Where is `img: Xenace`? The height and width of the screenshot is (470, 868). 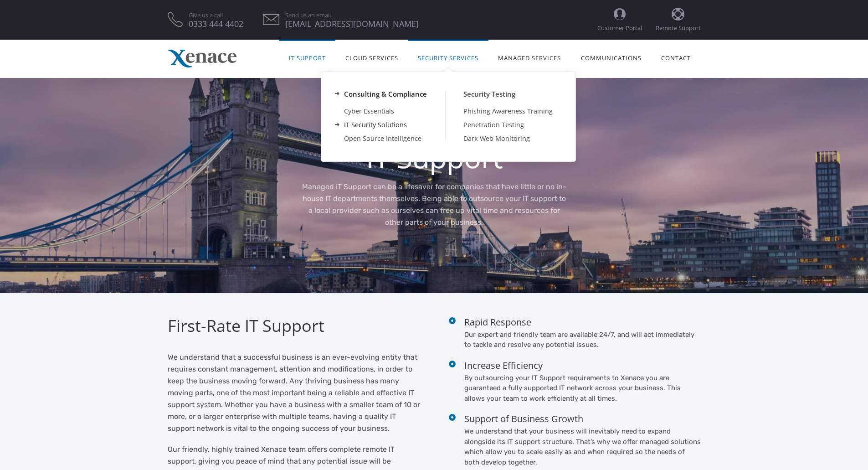 img: Xenace is located at coordinates (202, 58).